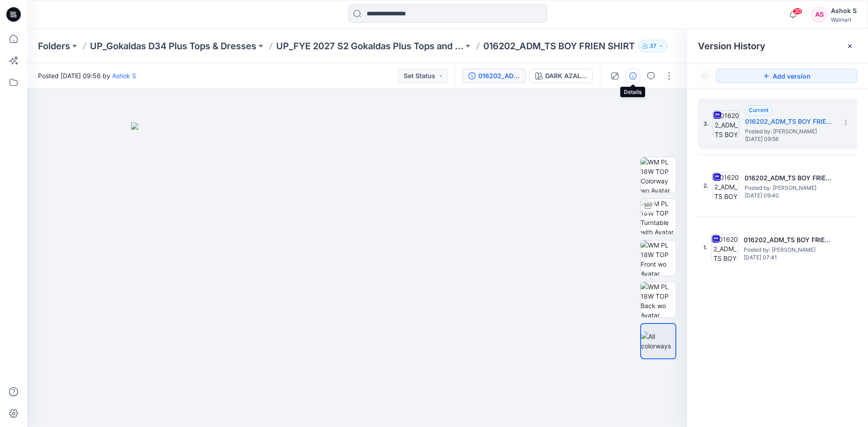 The image size is (868, 427). What do you see at coordinates (499, 76) in the screenshot?
I see `div: 016202_ADM_TS BOY FRIEN SHIRT` at bounding box center [499, 76].